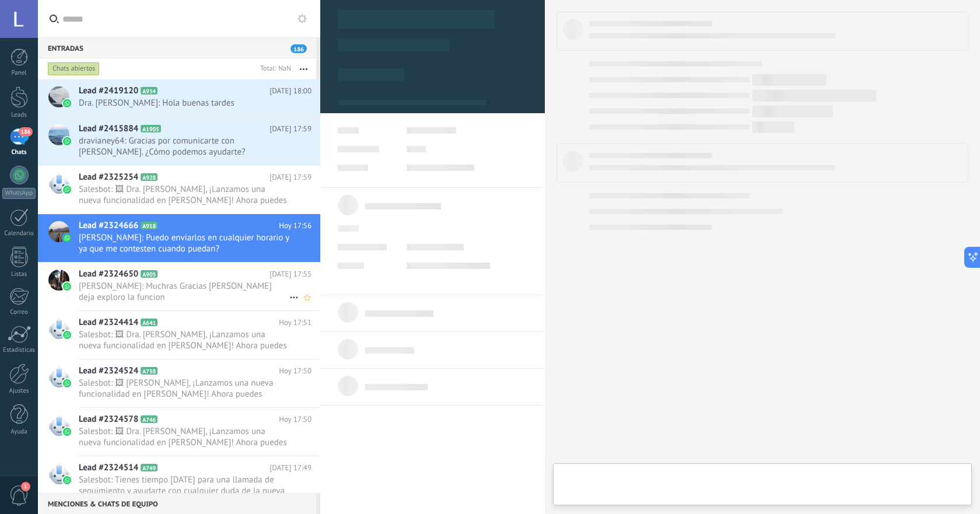  What do you see at coordinates (20, 73) in the screenshot?
I see `div: Panel` at bounding box center [20, 73].